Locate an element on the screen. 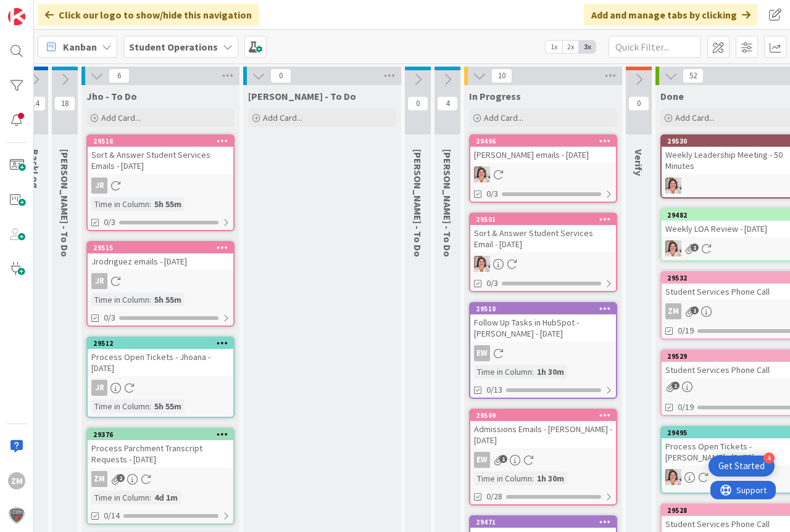 This screenshot has width=790, height=532. div: 4d 1m is located at coordinates (166, 498).